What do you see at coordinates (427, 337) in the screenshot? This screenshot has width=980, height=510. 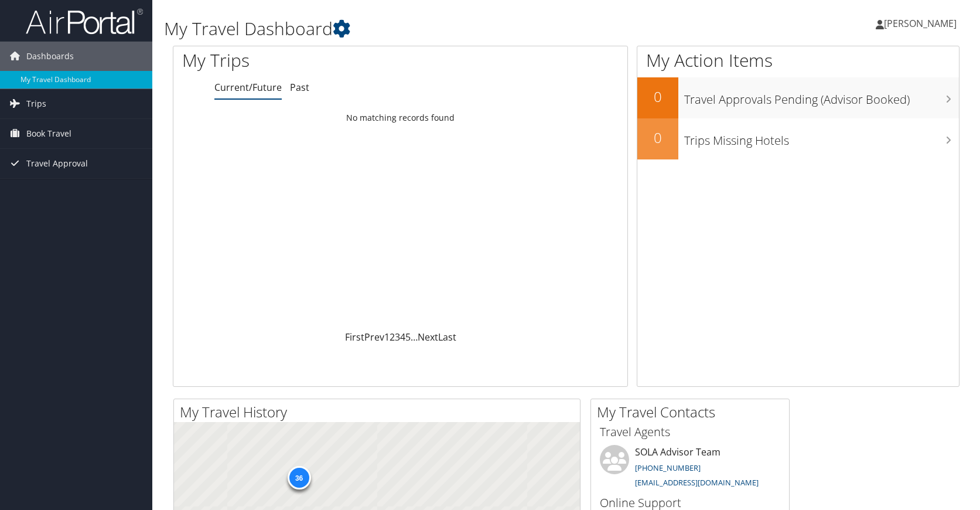 I see `a: Next` at bounding box center [427, 337].